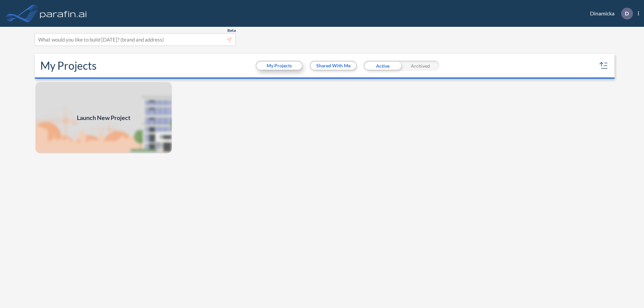 This screenshot has width=644, height=308. What do you see at coordinates (279, 66) in the screenshot?
I see `button: My Projects` at bounding box center [279, 66].